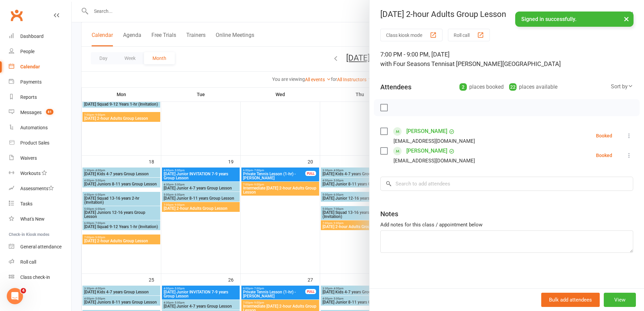 The image size is (644, 311). I want to click on div: Assessments, so click(37, 188).